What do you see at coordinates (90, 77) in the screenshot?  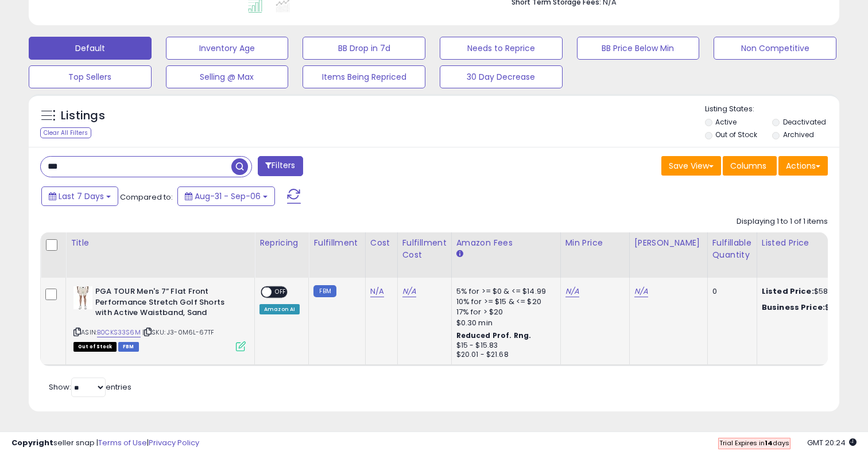 I see `button: Top Sellers` at bounding box center [90, 77].